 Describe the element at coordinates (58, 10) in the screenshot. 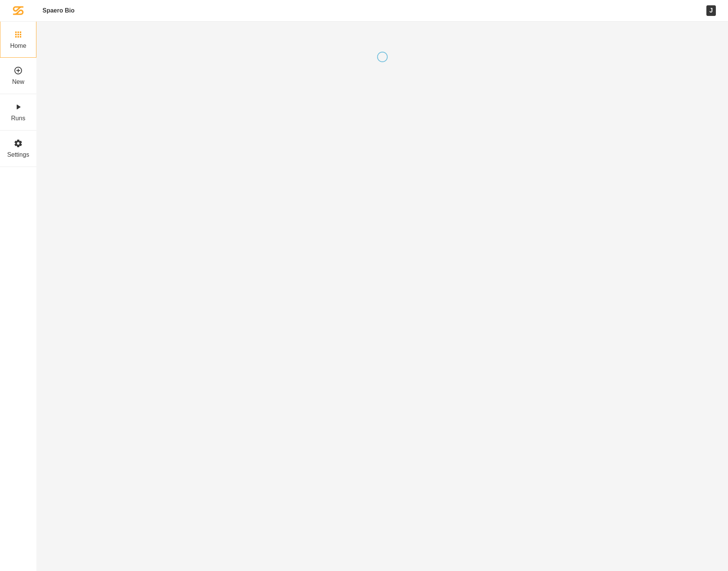

I see `a: Spaero Bio` at that location.